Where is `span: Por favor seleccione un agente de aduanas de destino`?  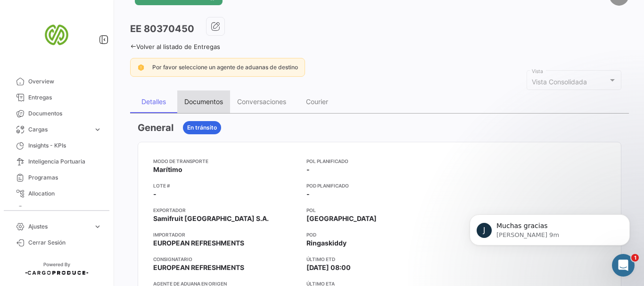 span: Por favor seleccione un agente de aduanas de destino is located at coordinates (225, 67).